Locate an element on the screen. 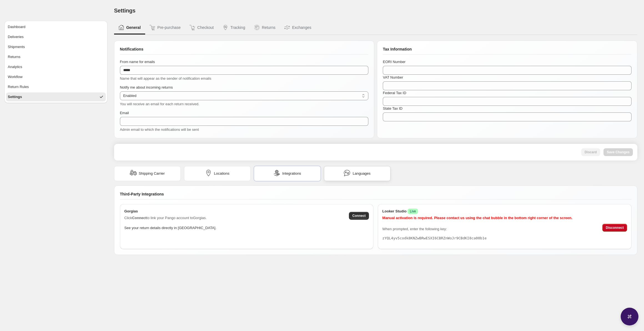 The width and height of the screenshot is (644, 331). span: Returns is located at coordinates (14, 57).